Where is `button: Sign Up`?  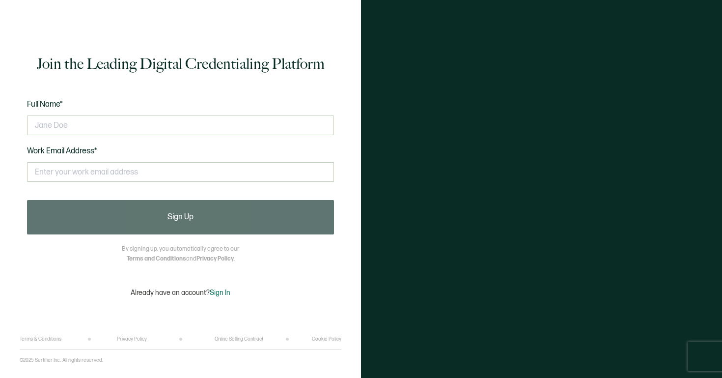
button: Sign Up is located at coordinates (180, 217).